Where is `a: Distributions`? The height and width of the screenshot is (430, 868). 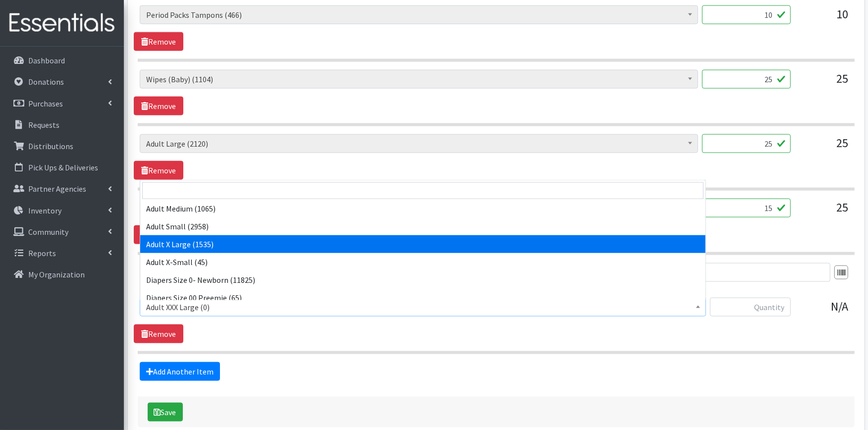 a: Distributions is located at coordinates (62, 146).